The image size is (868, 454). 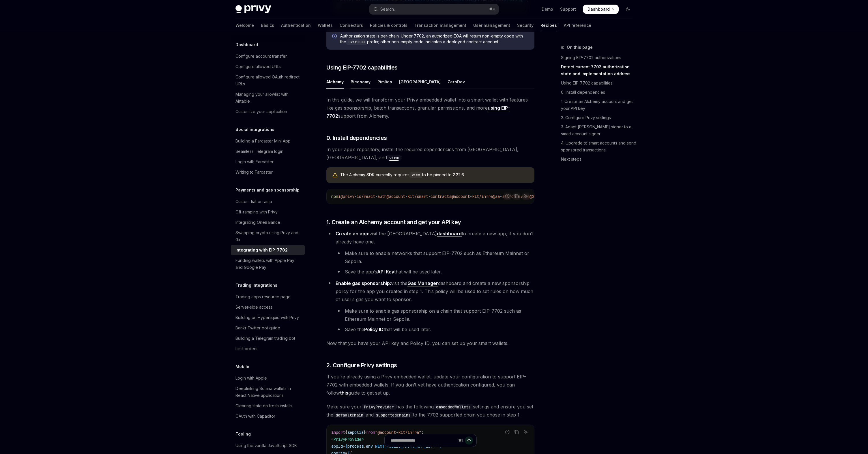 What do you see at coordinates (268, 236) in the screenshot?
I see `div: Swapping crypto using Privy and 0x` at bounding box center [268, 236].